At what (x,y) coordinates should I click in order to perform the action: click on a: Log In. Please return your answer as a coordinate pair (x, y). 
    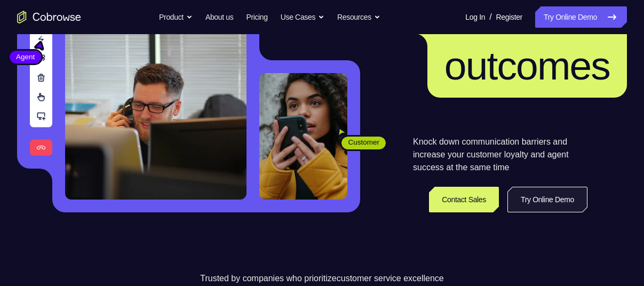
    Looking at the image, I should click on (475, 17).